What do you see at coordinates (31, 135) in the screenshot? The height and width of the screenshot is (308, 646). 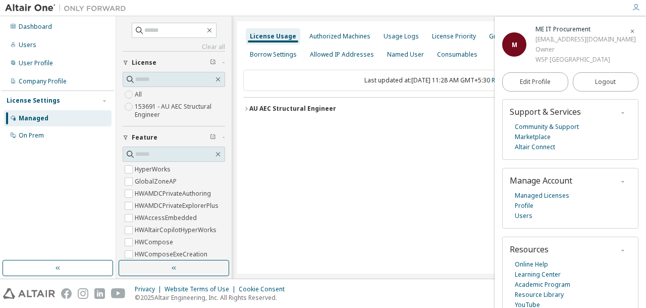 I see `div: On Prem` at bounding box center [31, 135].